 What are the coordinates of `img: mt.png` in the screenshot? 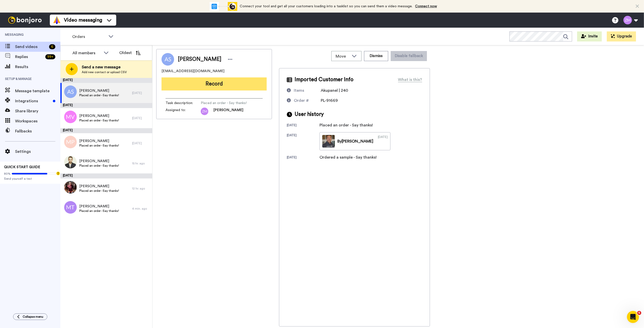 It's located at (71, 207).